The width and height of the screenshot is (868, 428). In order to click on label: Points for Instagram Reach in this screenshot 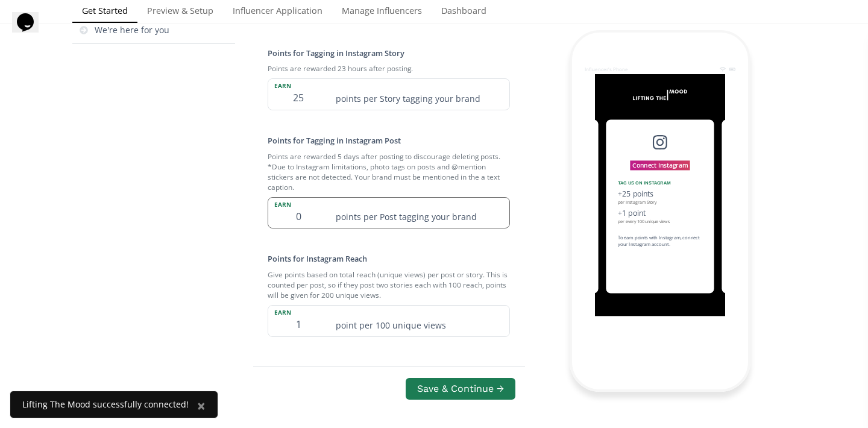, I will do `click(317, 259)`.